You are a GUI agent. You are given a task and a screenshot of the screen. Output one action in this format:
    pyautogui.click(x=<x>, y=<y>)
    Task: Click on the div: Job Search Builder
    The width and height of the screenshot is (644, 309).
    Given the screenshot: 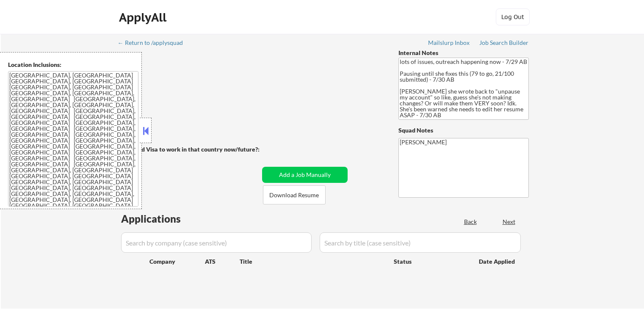 What is the action you would take?
    pyautogui.click(x=504, y=43)
    